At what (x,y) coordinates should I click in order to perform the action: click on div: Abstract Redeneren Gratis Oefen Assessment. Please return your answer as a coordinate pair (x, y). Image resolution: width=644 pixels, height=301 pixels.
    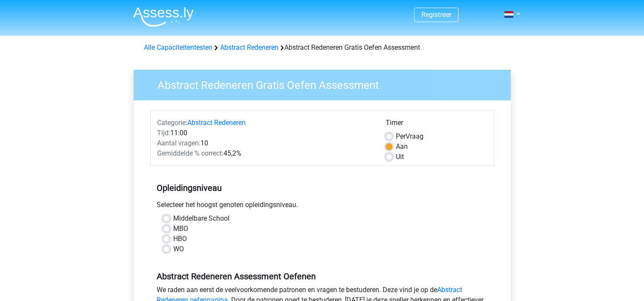
    Looking at the image, I should click on (322, 47).